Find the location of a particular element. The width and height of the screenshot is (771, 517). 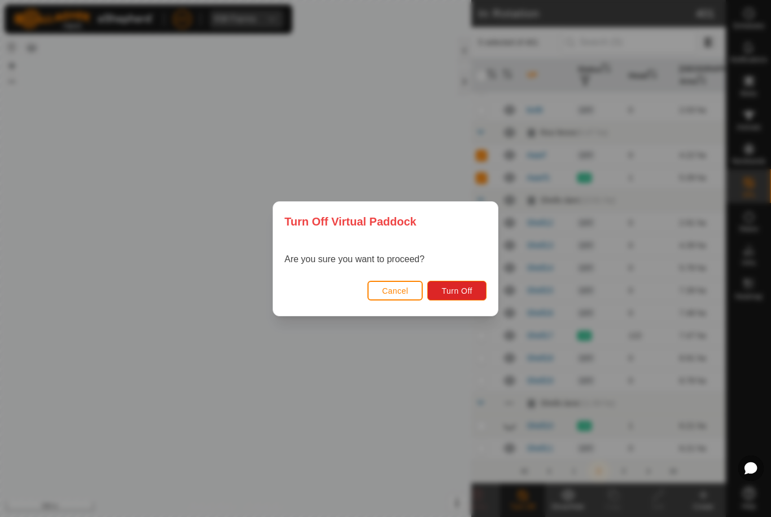

span: Turn Off Virtual Paddock is located at coordinates (350, 222).